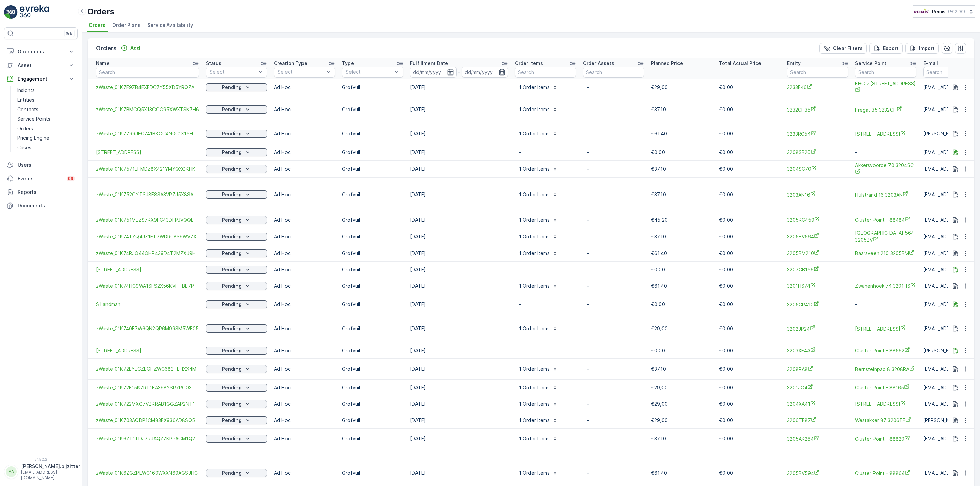 This screenshot has height=486, width=980. I want to click on a: Baarsveen 564 3205BV, so click(885, 236).